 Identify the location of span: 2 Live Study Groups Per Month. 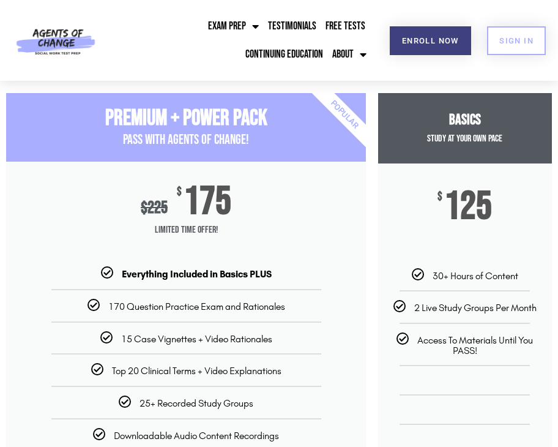
(476, 307).